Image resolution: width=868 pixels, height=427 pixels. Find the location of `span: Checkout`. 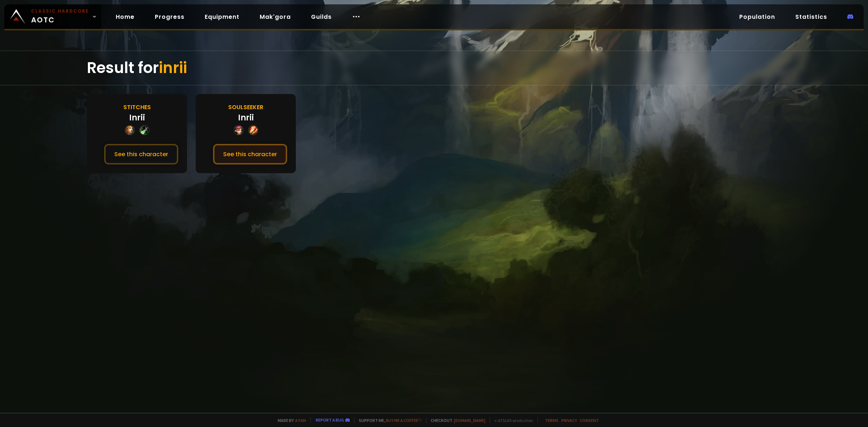

span: Checkout is located at coordinates (455, 420).